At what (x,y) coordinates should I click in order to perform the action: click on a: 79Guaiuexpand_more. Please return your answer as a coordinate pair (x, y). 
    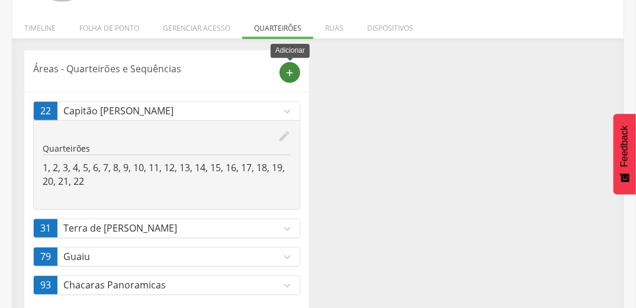
    Looking at the image, I should click on (166, 256).